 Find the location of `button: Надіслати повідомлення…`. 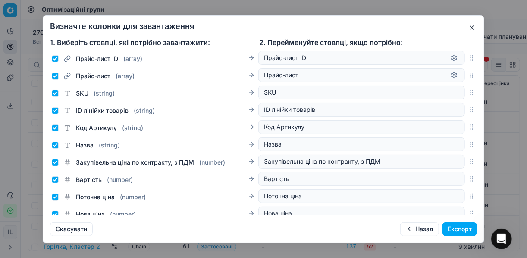

button: Надіслати повідомлення… is located at coordinates (155, 195).